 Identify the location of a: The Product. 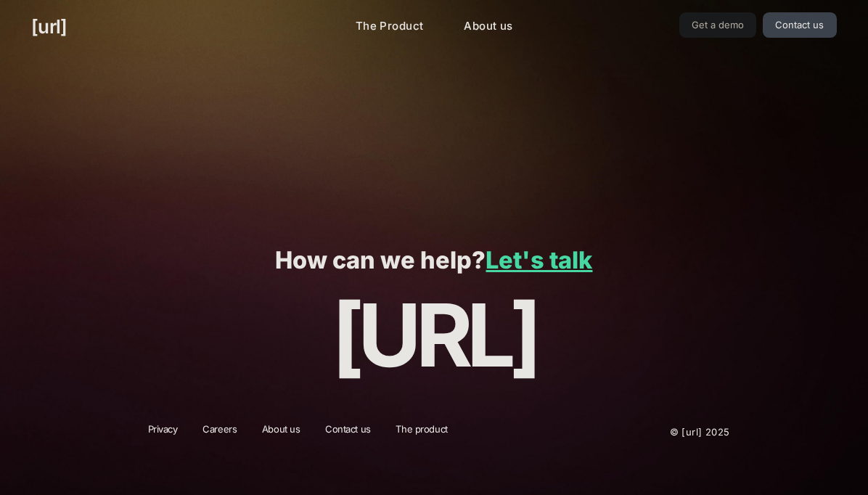
(389, 26).